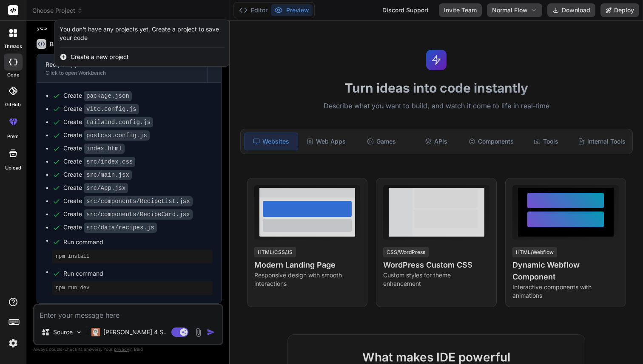 The width and height of the screenshot is (643, 364). I want to click on label: GitHub, so click(13, 105).